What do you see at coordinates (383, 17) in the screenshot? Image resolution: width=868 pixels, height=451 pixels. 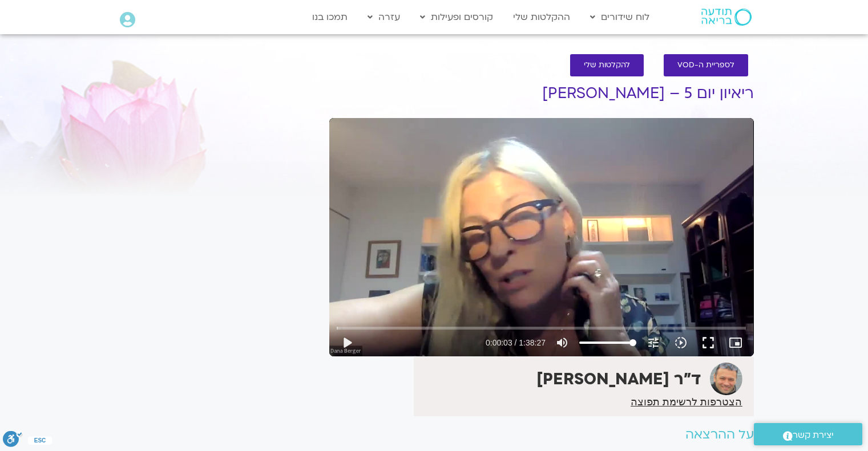 I see `a: עזרה` at bounding box center [383, 17].